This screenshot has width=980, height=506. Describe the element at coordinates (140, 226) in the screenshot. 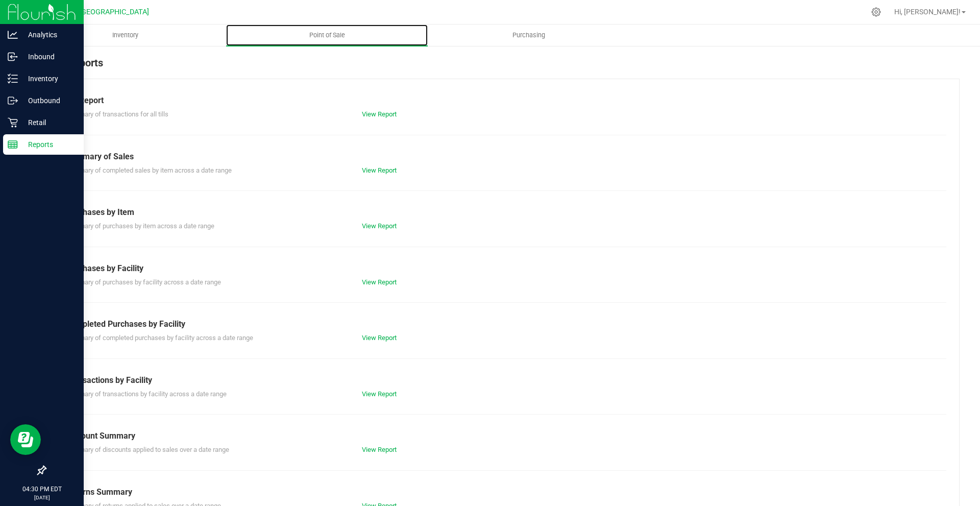

I see `span: Summary of purchases by item across a date range` at that location.